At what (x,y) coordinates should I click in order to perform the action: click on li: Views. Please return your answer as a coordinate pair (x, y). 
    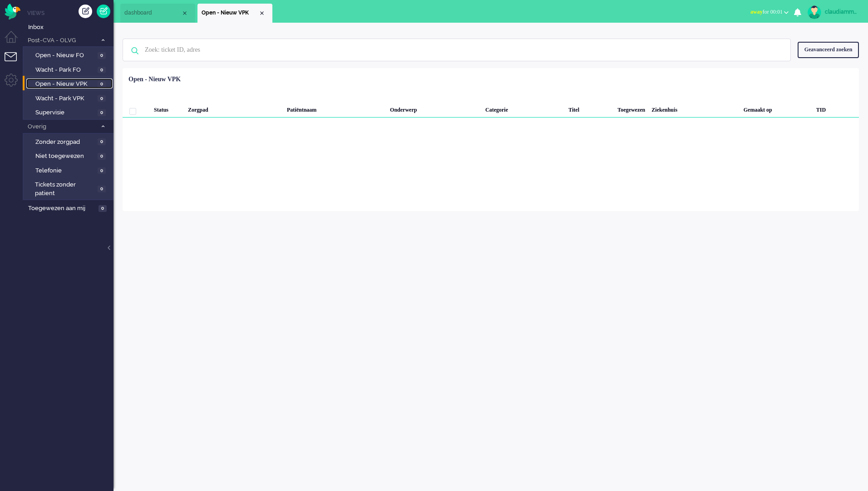
    Looking at the image, I should click on (70, 13).